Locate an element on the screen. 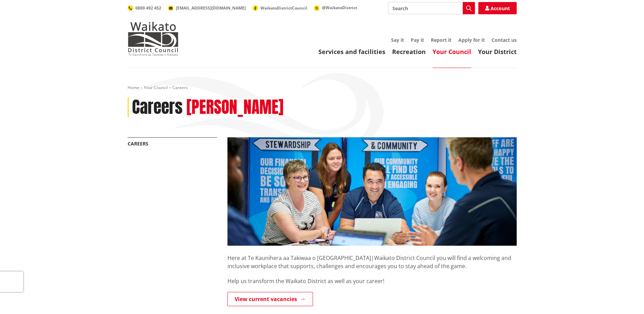 The width and height of the screenshot is (644, 314). a: Report it is located at coordinates (441, 39).